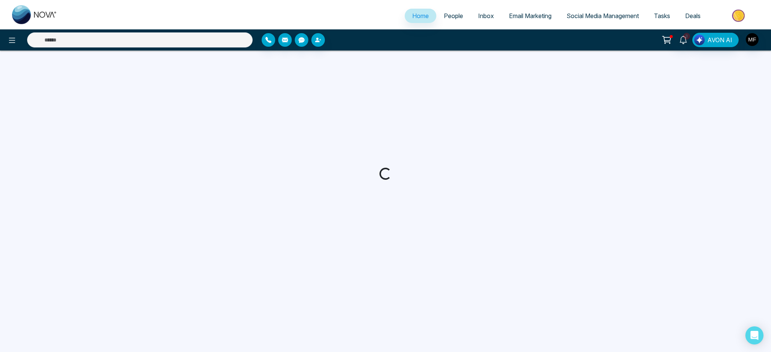 The width and height of the screenshot is (771, 352). What do you see at coordinates (739, 15) in the screenshot?
I see `img: Market-place.gif` at bounding box center [739, 15].